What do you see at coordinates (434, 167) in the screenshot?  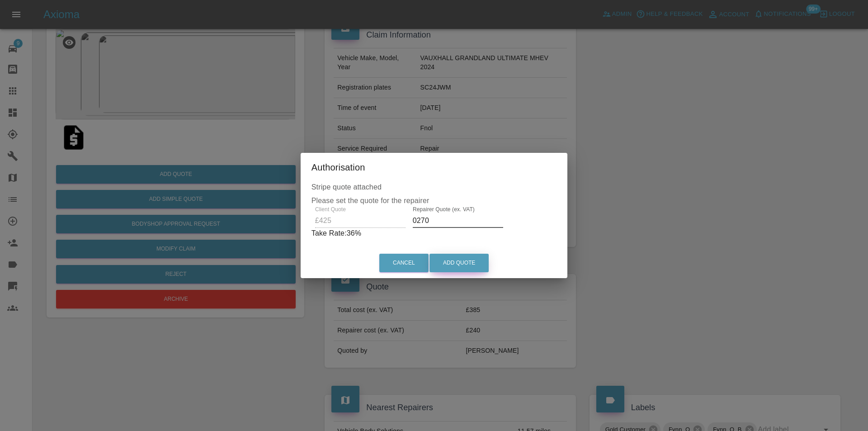 I see `h2: Authorisation` at bounding box center [434, 167].